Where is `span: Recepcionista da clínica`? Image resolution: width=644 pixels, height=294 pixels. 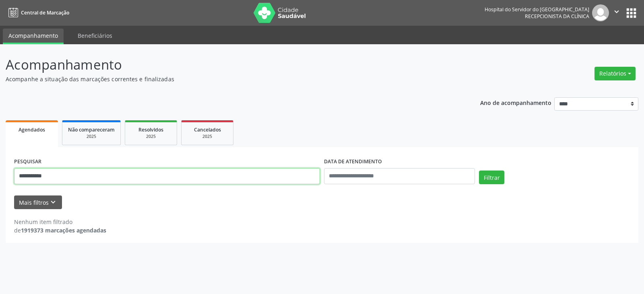
span: Recepcionista da clínica is located at coordinates (557, 16).